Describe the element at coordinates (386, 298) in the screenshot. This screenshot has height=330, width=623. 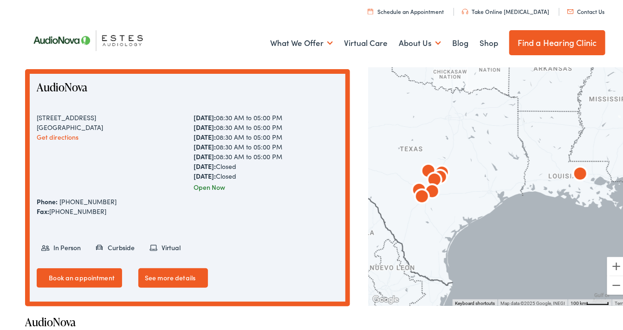
I see `a: Open this area in Google Maps (opens a new window)` at that location.